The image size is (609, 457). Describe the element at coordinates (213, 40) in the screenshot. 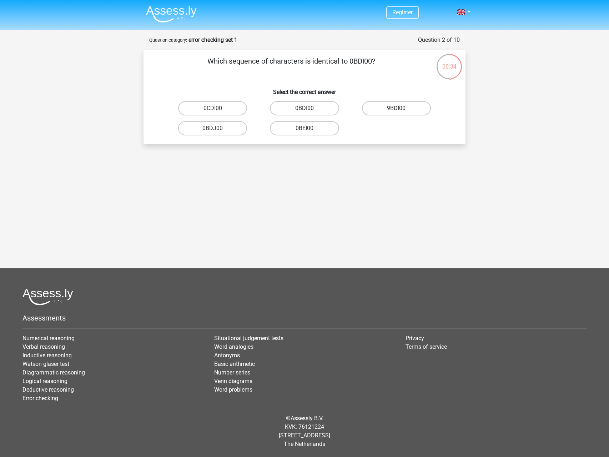

I see `strong: error checking set 1` at that location.